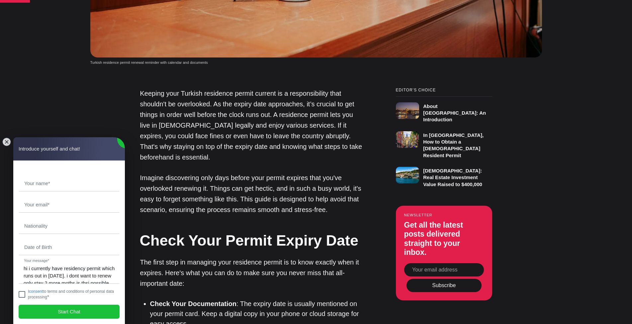  Describe the element at coordinates (251, 273) in the screenshot. I see `p: The first step in managing your residence permit is to know exactly when it expires. Here's what ...` at that location.